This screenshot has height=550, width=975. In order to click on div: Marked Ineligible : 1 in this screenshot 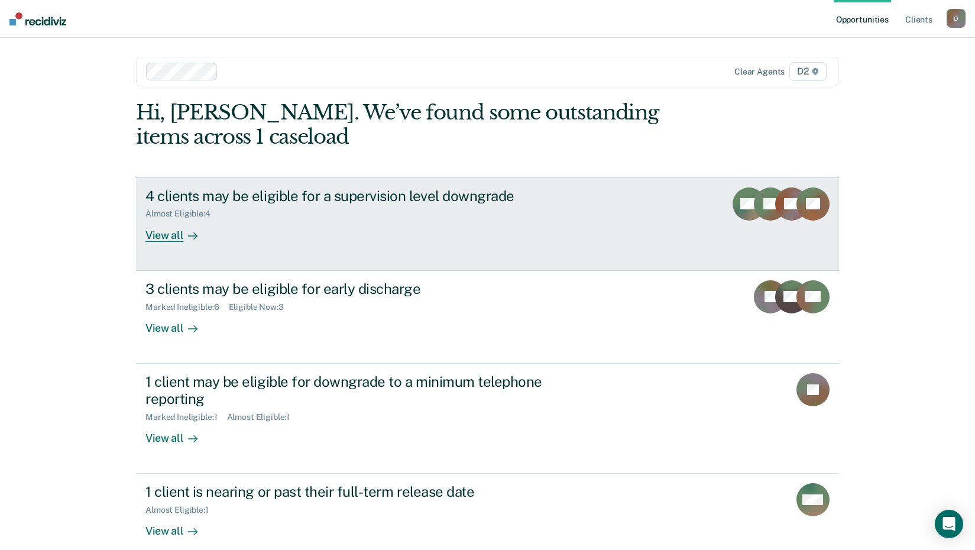, I will do `click(186, 417)`.